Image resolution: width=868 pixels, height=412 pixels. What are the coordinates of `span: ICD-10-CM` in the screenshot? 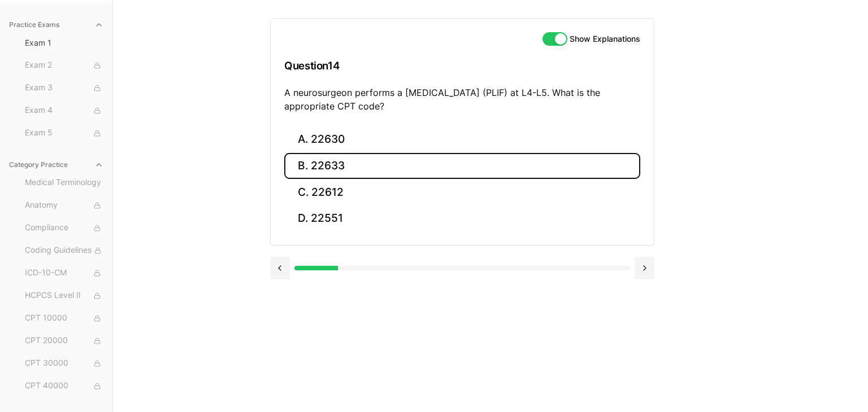 It's located at (64, 273).